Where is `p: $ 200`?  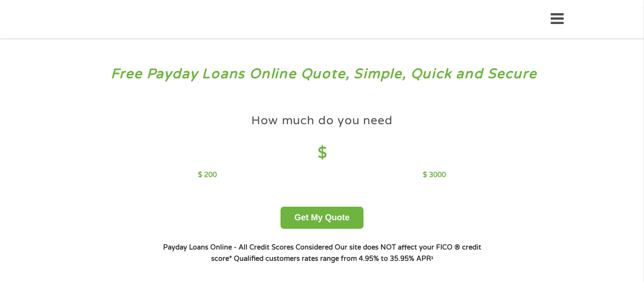
p: $ 200 is located at coordinates (208, 175).